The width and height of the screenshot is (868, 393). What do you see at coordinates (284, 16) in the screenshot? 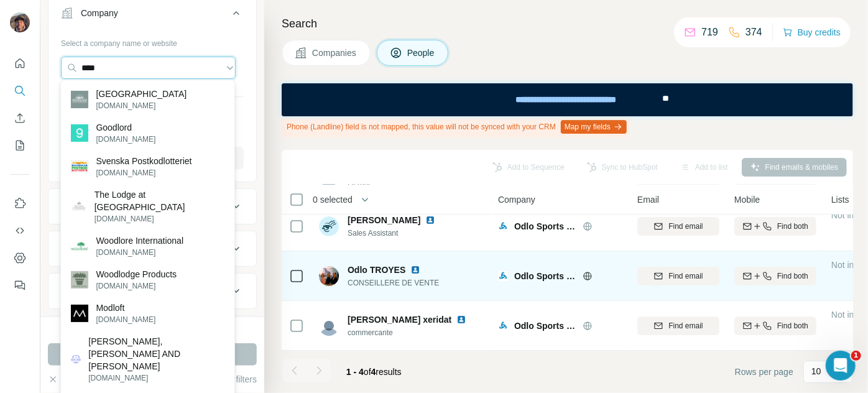
I see `div: Watch our October Product update` at bounding box center [284, 16].